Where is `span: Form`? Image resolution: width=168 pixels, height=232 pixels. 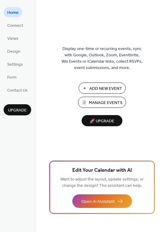 span: Form is located at coordinates (12, 77).